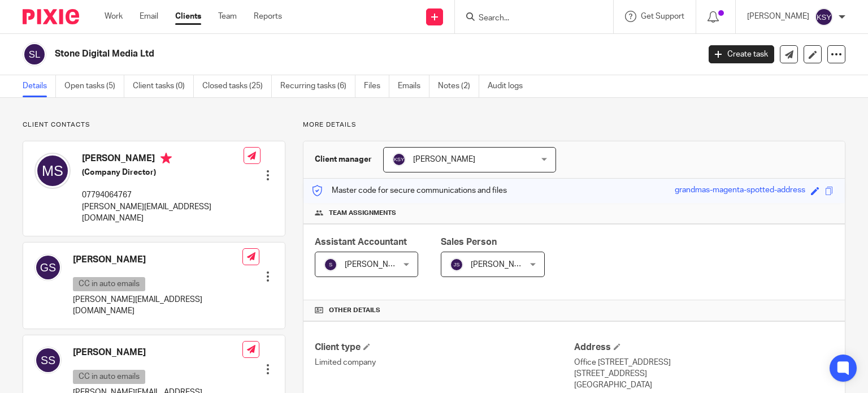 Image resolution: width=868 pixels, height=393 pixels. What do you see at coordinates (354, 310) in the screenshot?
I see `span: Other details` at bounding box center [354, 310].